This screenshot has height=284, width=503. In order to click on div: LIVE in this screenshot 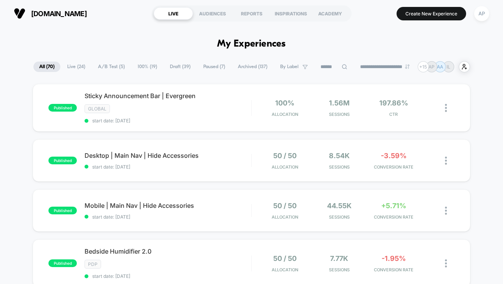, I will do `click(173, 13)`.